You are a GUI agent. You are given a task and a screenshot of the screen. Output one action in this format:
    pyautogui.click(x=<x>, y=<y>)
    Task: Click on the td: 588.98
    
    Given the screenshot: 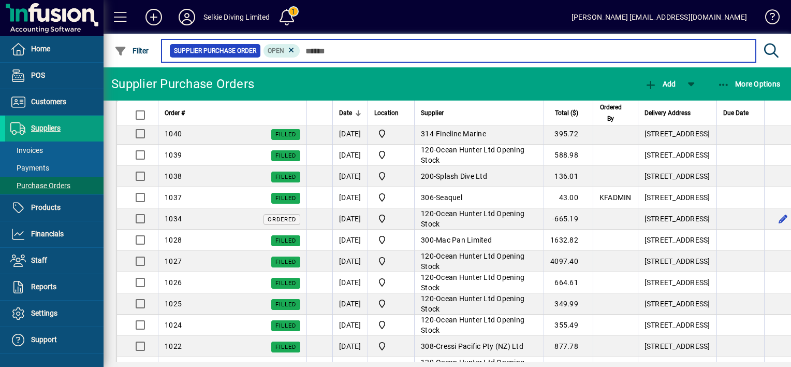 What is the action you would take?
    pyautogui.click(x=568, y=155)
    